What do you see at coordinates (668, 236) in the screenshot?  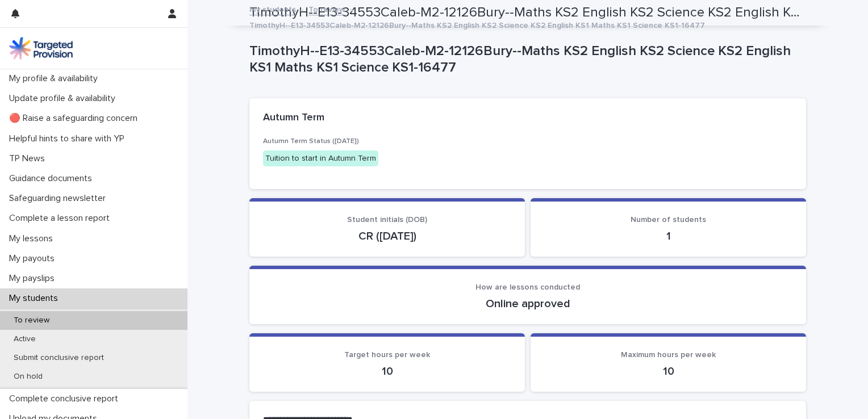 I see `p: 1` at bounding box center [668, 236].